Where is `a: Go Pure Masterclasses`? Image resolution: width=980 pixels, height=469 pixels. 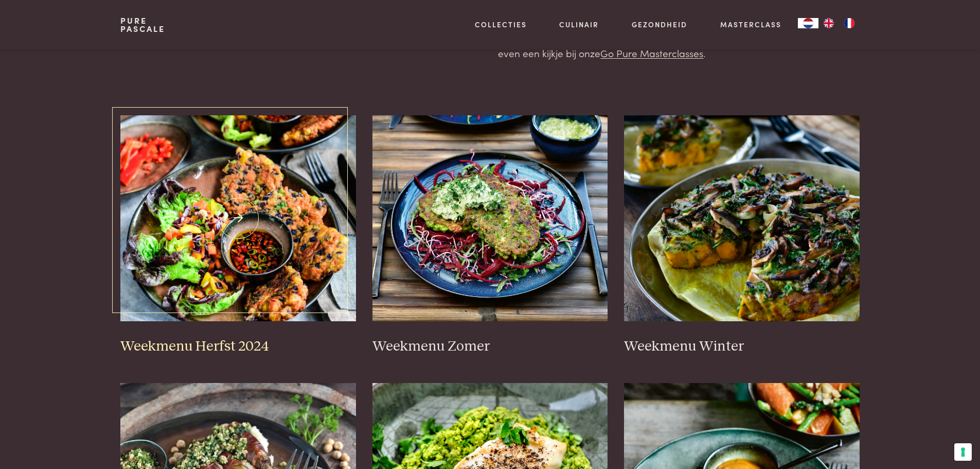
a: Go Pure Masterclasses is located at coordinates (652, 52).